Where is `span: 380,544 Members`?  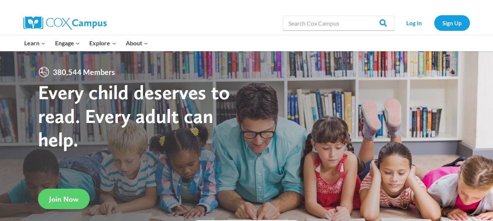 span: 380,544 Members is located at coordinates (84, 72).